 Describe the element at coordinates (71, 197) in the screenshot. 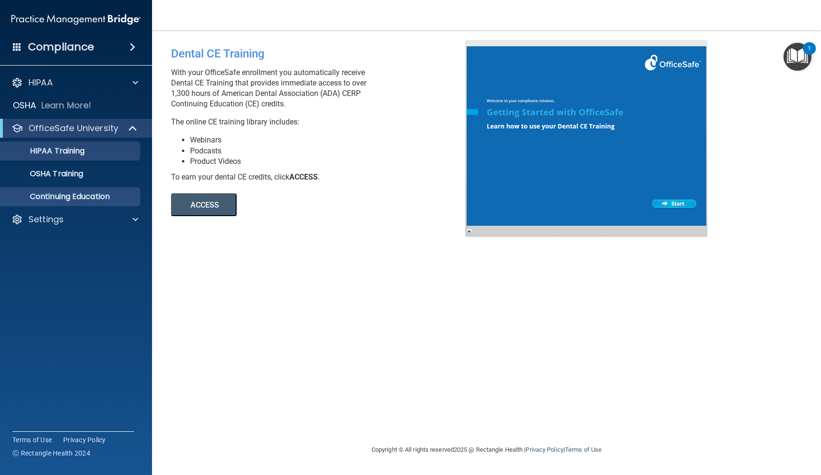

I see `p: Continuing Education` at that location.